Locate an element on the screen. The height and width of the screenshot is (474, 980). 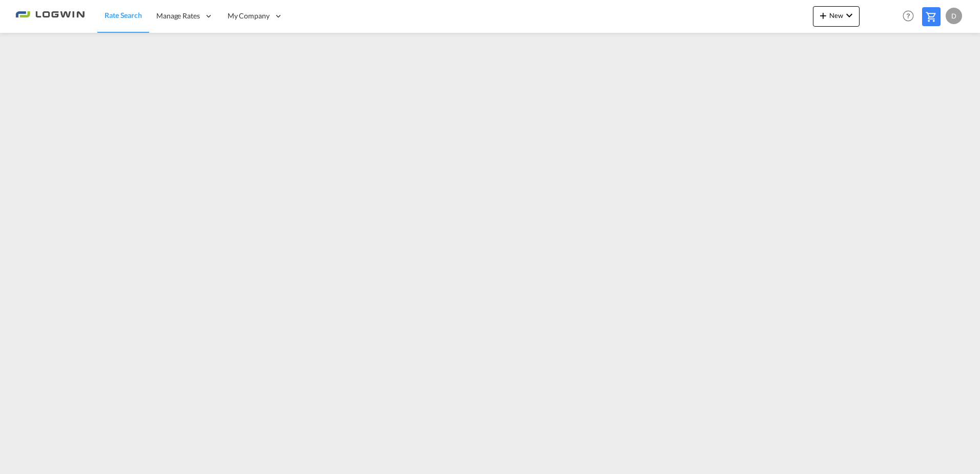
div: Help is located at coordinates (911, 16).